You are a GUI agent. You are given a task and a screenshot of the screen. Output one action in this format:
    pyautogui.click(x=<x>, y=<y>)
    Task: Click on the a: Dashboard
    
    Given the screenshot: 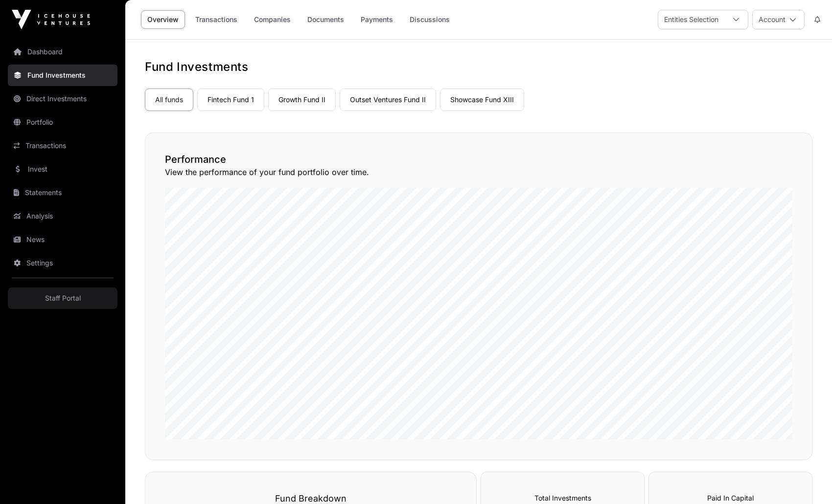 What is the action you would take?
    pyautogui.click(x=63, y=52)
    